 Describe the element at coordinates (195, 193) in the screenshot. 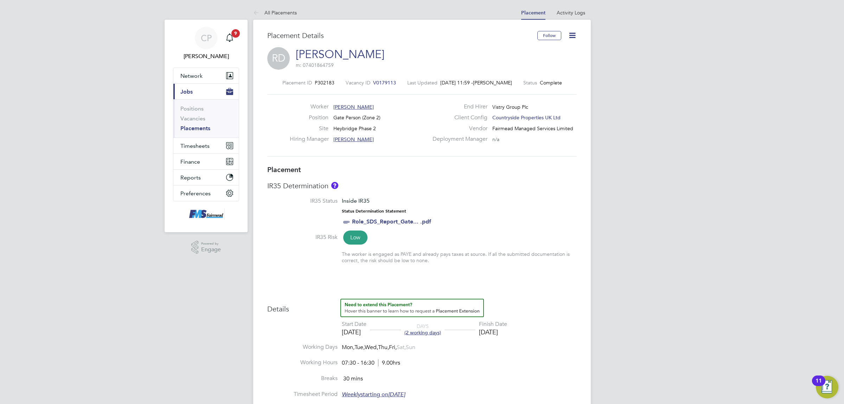

I see `span: Preferences` at that location.